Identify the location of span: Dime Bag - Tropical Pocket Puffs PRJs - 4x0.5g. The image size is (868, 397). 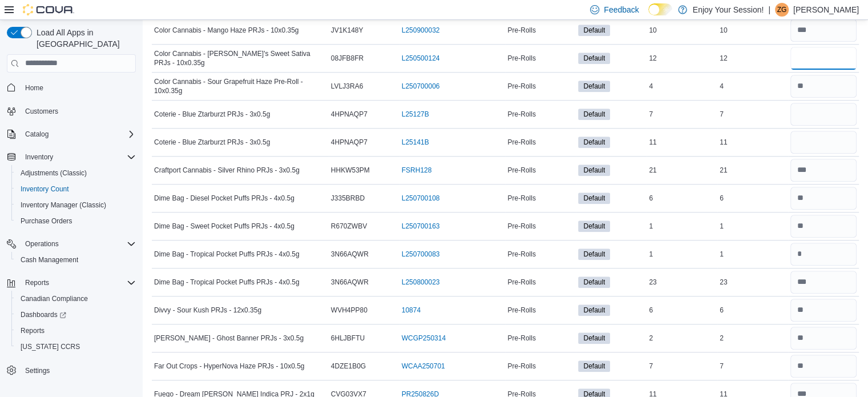
(227, 254).